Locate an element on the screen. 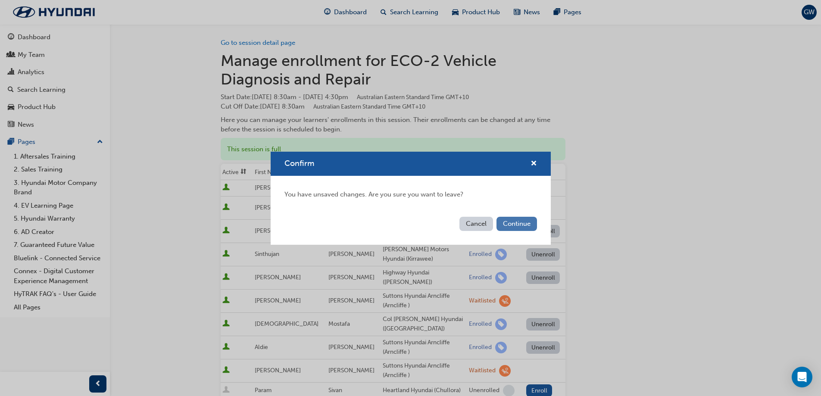 Image resolution: width=821 pixels, height=396 pixels. button: Continue is located at coordinates (517, 224).